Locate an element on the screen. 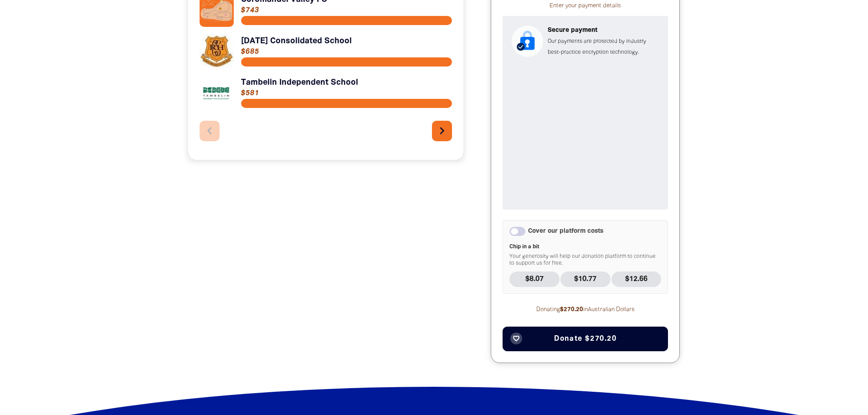 Image resolution: width=868 pixels, height=415 pixels. p: Enter your payment details is located at coordinates (585, 6).